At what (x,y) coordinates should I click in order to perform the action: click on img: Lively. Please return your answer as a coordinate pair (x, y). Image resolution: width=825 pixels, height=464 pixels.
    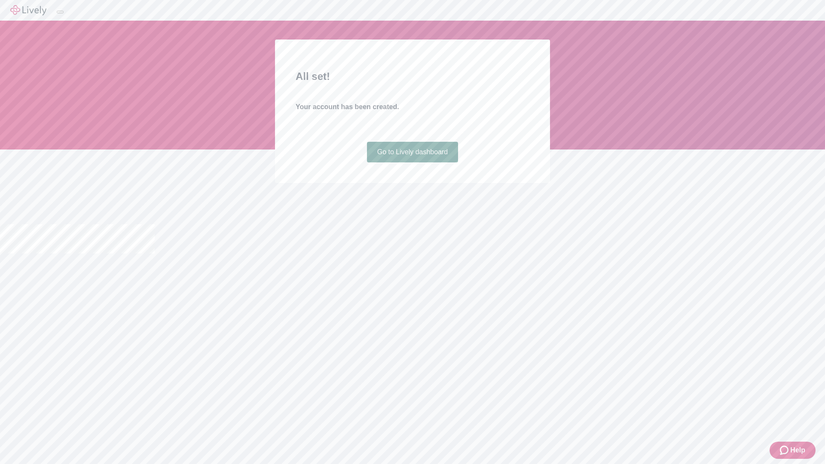
    Looking at the image, I should click on (28, 10).